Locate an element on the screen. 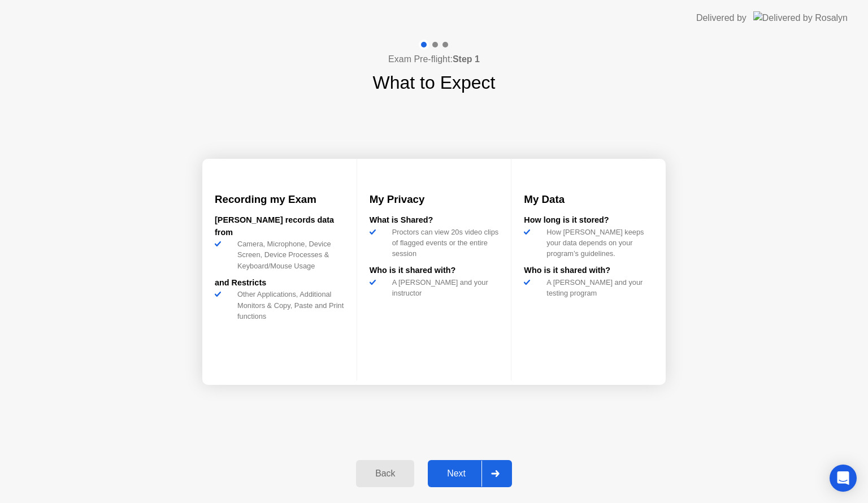  h3: My Privacy is located at coordinates (434, 199).